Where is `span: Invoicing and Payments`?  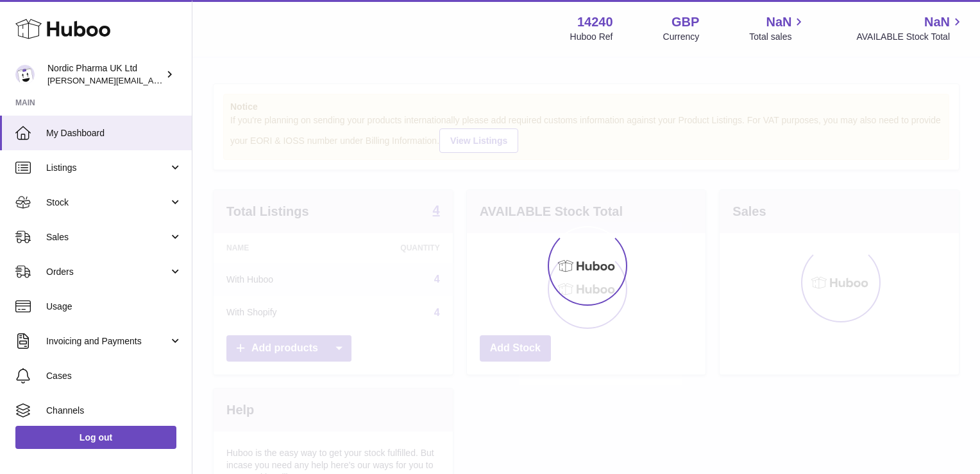 span: Invoicing and Payments is located at coordinates (107, 341).